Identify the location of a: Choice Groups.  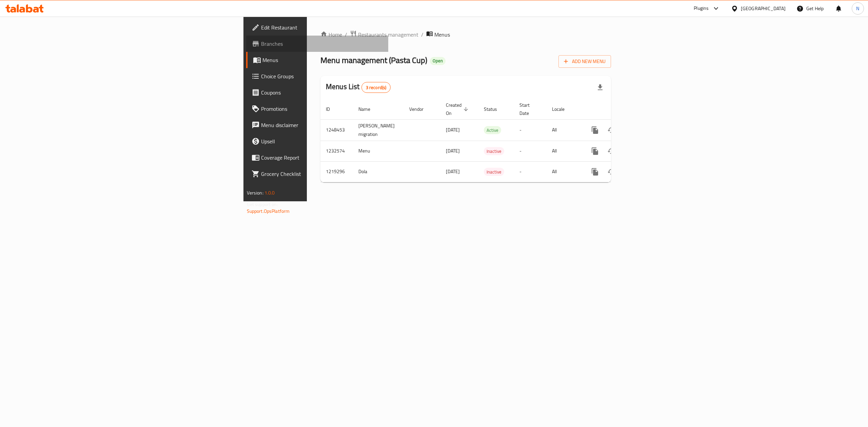
(317, 76).